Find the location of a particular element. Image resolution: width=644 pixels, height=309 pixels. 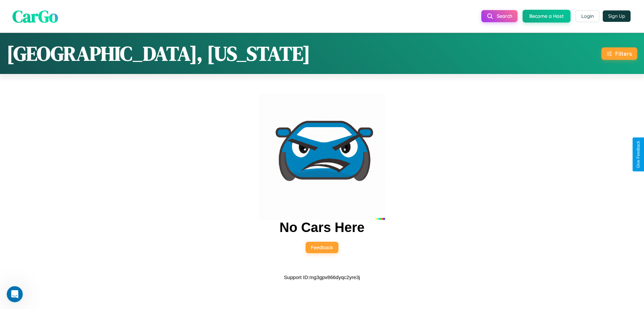

button: Become a Host is located at coordinates (546, 16).